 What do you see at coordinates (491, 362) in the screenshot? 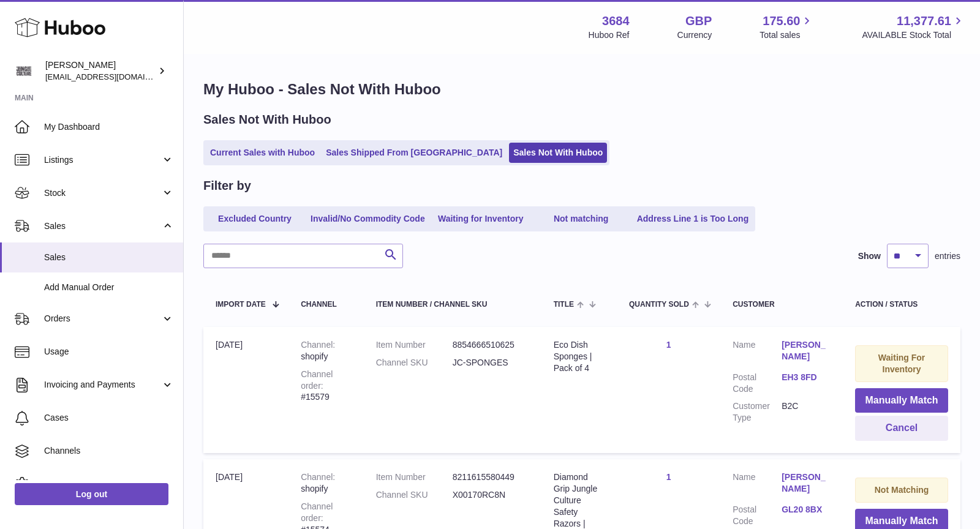
I see `dd: JC-SPONGES` at bounding box center [491, 362].